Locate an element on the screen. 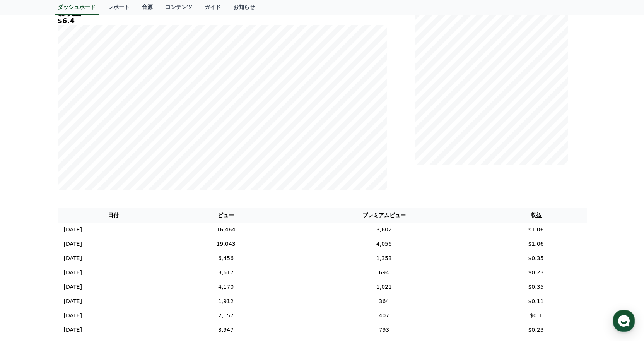 The image size is (644, 341). td: 694 is located at coordinates (384, 273).